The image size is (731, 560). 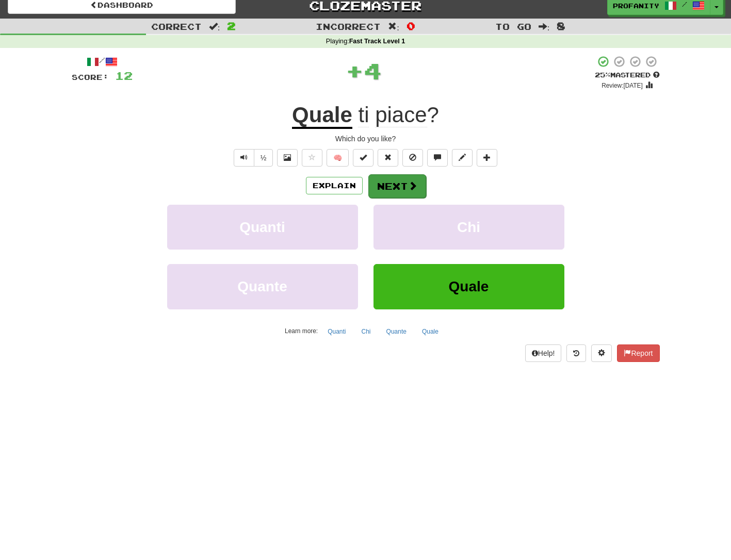 What do you see at coordinates (397, 186) in the screenshot?
I see `button: Next` at bounding box center [397, 186].